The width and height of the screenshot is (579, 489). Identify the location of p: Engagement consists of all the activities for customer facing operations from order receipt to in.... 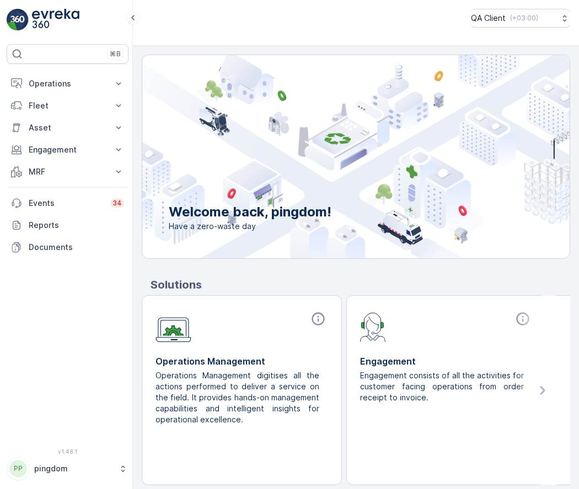
(441, 387).